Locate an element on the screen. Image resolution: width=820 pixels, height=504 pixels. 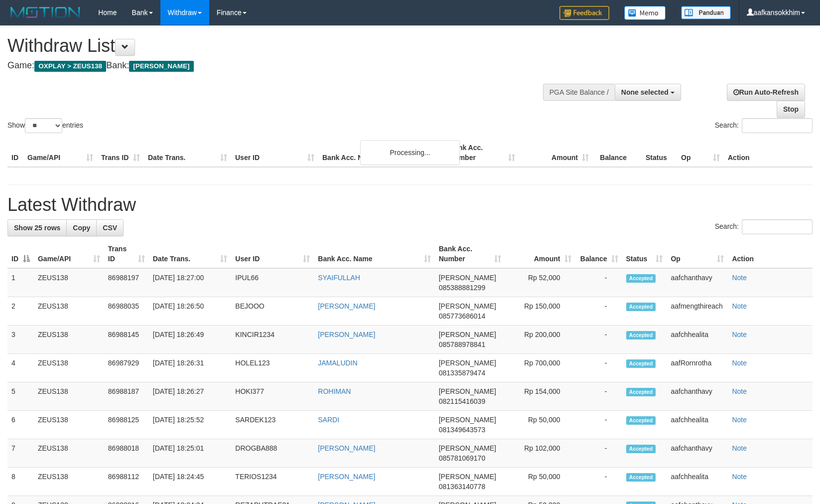
td: 86988187 is located at coordinates (126, 396).